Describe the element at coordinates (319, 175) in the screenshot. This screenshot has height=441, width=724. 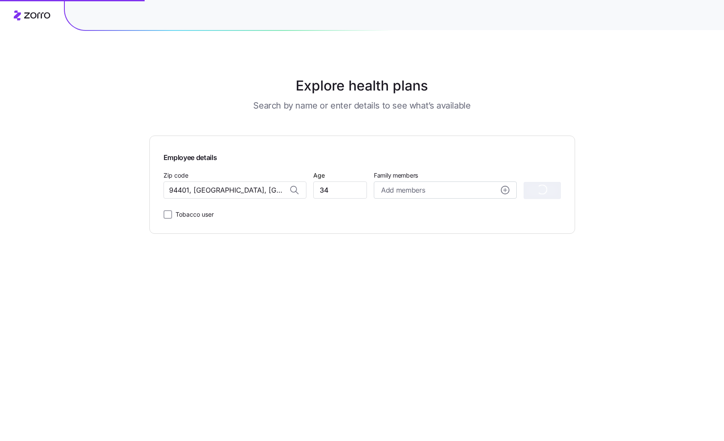
I see `label: Age` at that location.